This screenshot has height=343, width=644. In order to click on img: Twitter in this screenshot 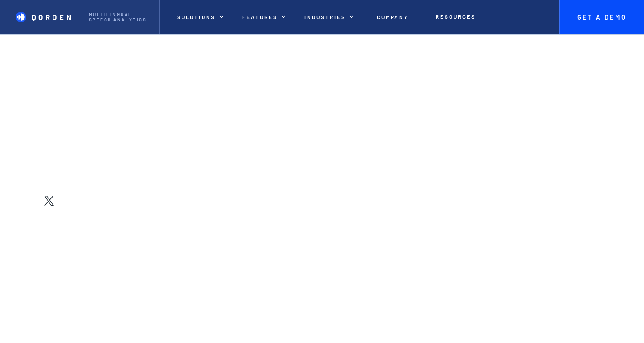, I will do `click(49, 201)`.